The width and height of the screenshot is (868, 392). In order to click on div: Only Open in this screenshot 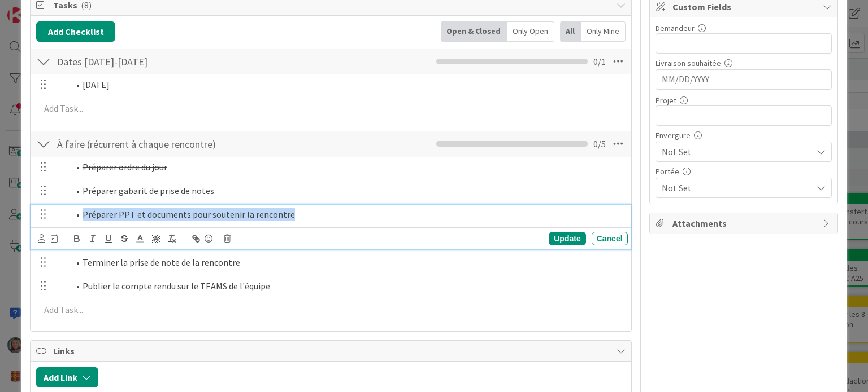, I will do `click(530, 32)`.